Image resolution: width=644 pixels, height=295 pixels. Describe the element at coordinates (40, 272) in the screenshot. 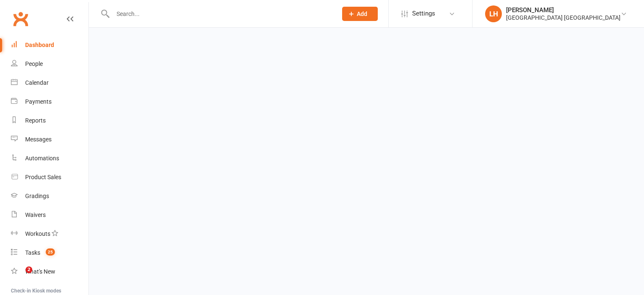

I see `div: What's New` at that location.